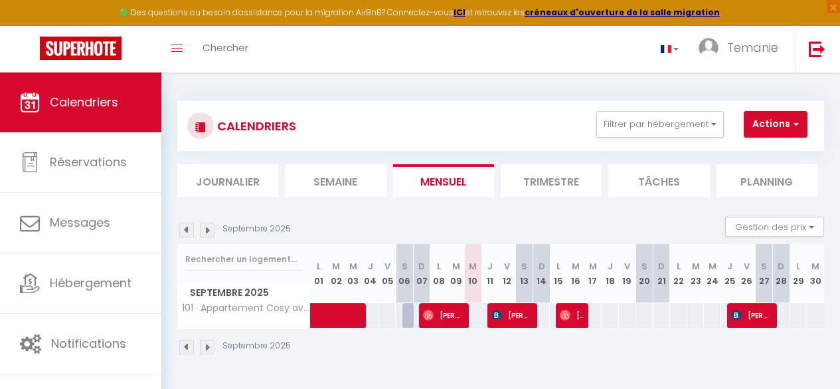 The width and height of the screenshot is (840, 389). What do you see at coordinates (405, 273) in the screenshot?
I see `th: 06` at bounding box center [405, 273].